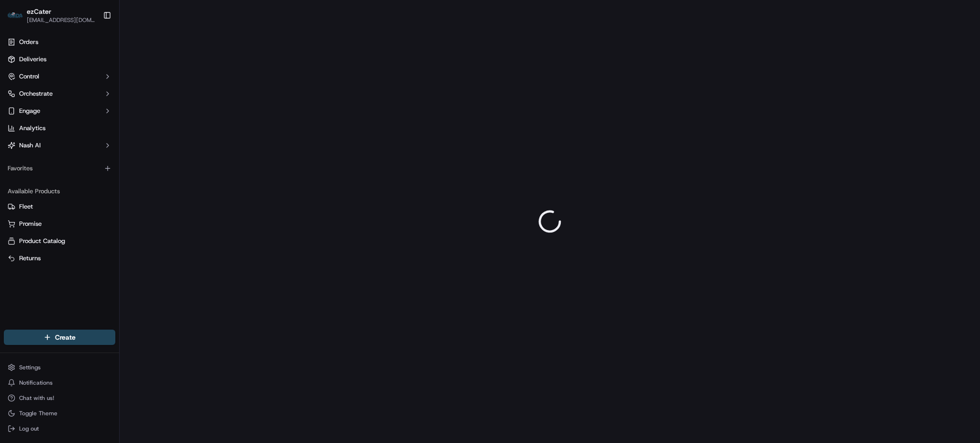 Image resolution: width=980 pixels, height=443 pixels. What do you see at coordinates (60, 241) in the screenshot?
I see `a: Product Catalog` at bounding box center [60, 241].